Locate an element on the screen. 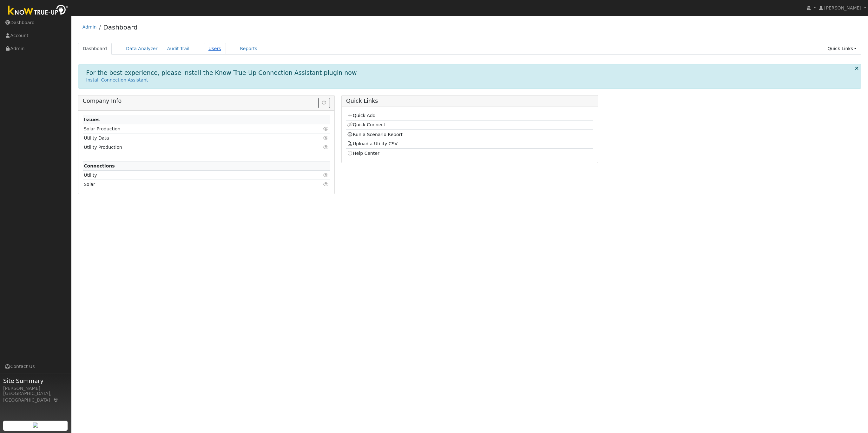 The width and height of the screenshot is (868, 433). a: Quick Add is located at coordinates (361, 116).